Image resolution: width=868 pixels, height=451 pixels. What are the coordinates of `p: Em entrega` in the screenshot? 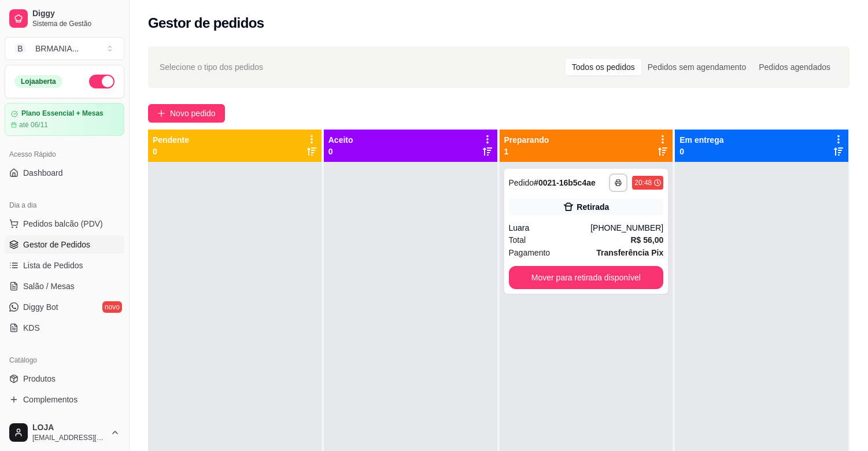 It's located at (702, 140).